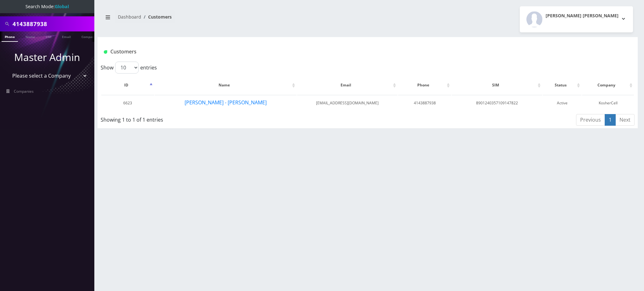 This screenshot has height=291, width=644. What do you see at coordinates (562, 85) in the screenshot?
I see `th: Status: activate to sort column ascending` at bounding box center [562, 85].